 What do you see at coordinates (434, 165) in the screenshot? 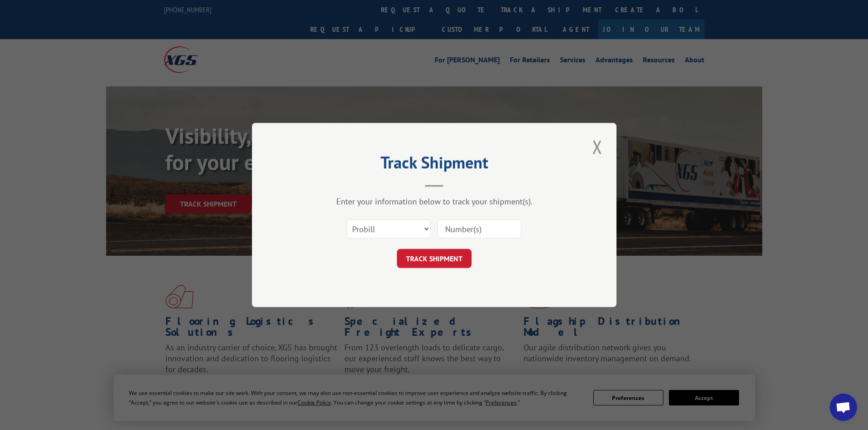
I see `h2: Track Shipment` at bounding box center [434, 165].